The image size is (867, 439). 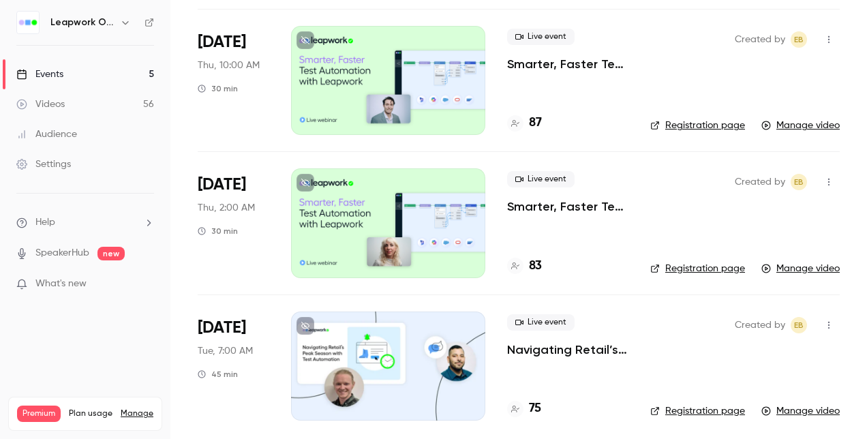 What do you see at coordinates (62, 253) in the screenshot?
I see `a: SpeakerHub` at bounding box center [62, 253].